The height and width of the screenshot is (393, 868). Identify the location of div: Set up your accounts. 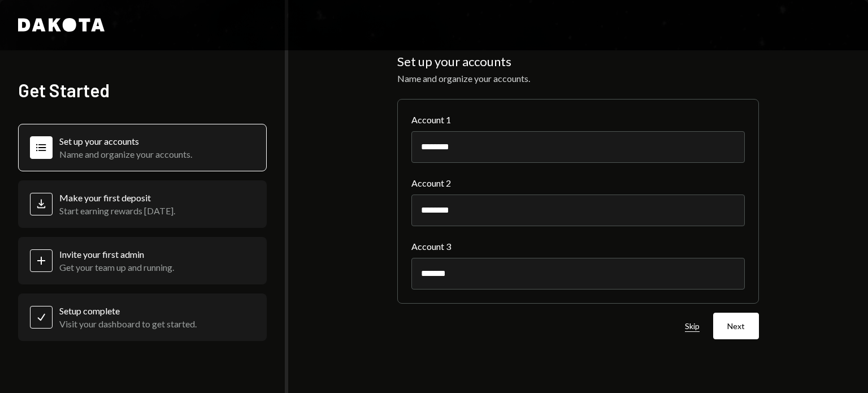
(125, 141).